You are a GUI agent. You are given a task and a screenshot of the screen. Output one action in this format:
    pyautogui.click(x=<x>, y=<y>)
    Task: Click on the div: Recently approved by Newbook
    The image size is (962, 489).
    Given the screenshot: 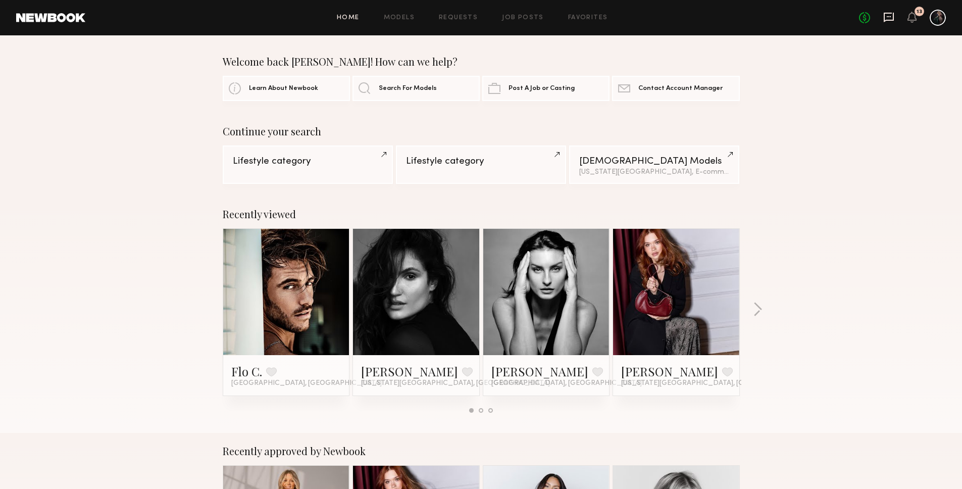 What is the action you would take?
    pyautogui.click(x=481, y=451)
    